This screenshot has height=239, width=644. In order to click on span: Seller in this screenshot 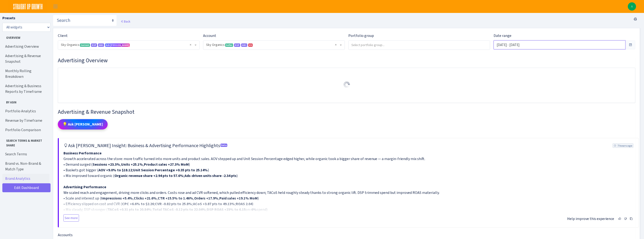, I will do `click(229, 45)`.